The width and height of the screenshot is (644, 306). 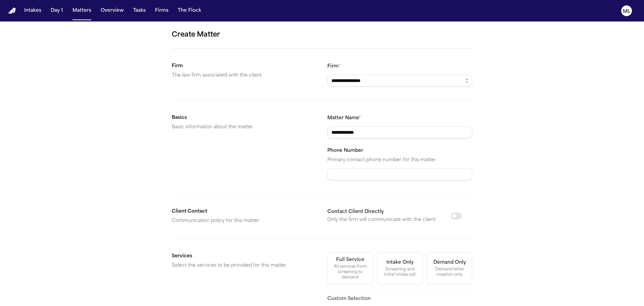 I want to click on div: All services from screening to demand, so click(x=350, y=272).